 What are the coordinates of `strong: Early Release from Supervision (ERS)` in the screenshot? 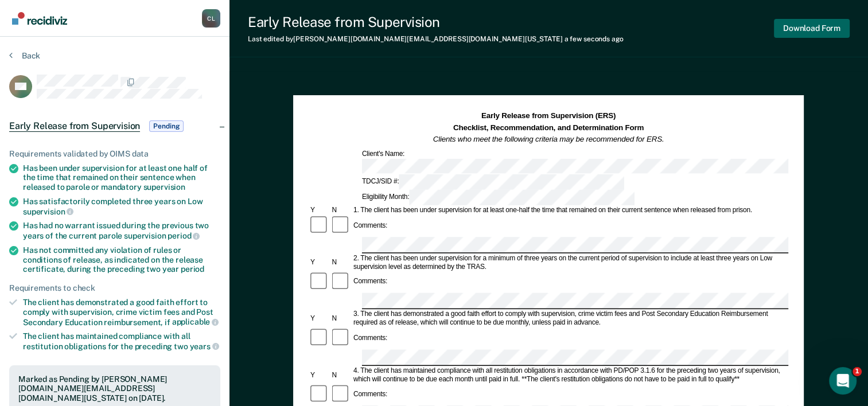 It's located at (548, 116).